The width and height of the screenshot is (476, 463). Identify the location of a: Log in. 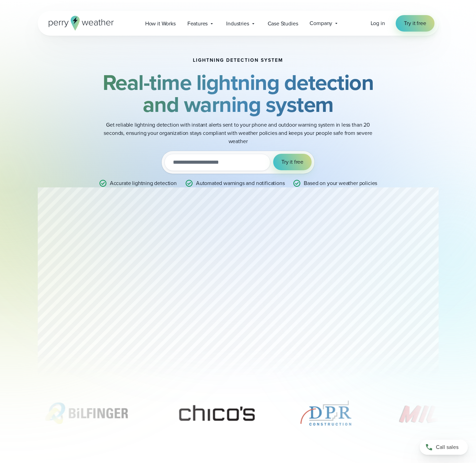
(378, 23).